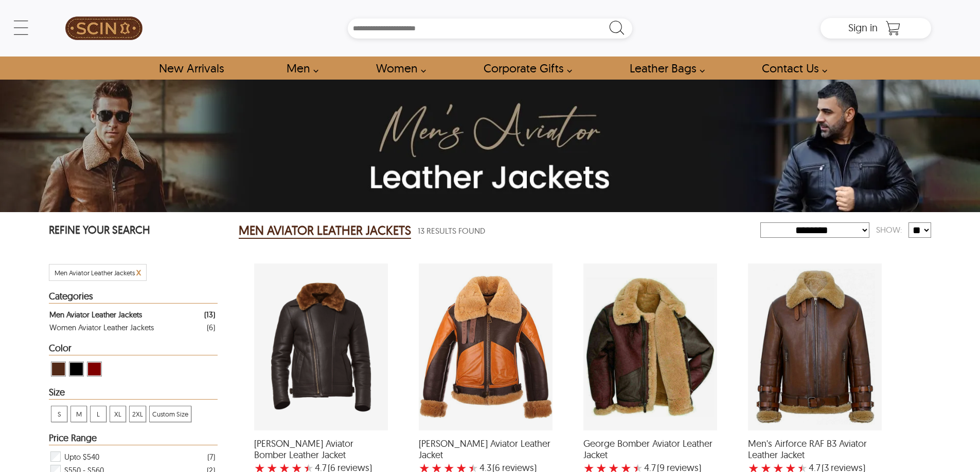  Describe the element at coordinates (862, 27) in the screenshot. I see `span: Sign in` at that location.